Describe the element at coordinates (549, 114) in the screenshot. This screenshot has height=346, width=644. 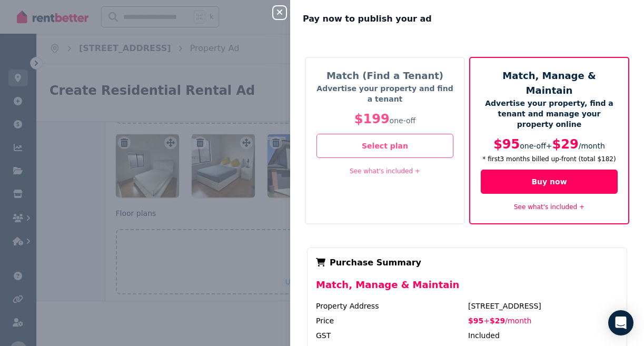
I see `p: Advertise your property, find a tenant and manage your property online` at that location.